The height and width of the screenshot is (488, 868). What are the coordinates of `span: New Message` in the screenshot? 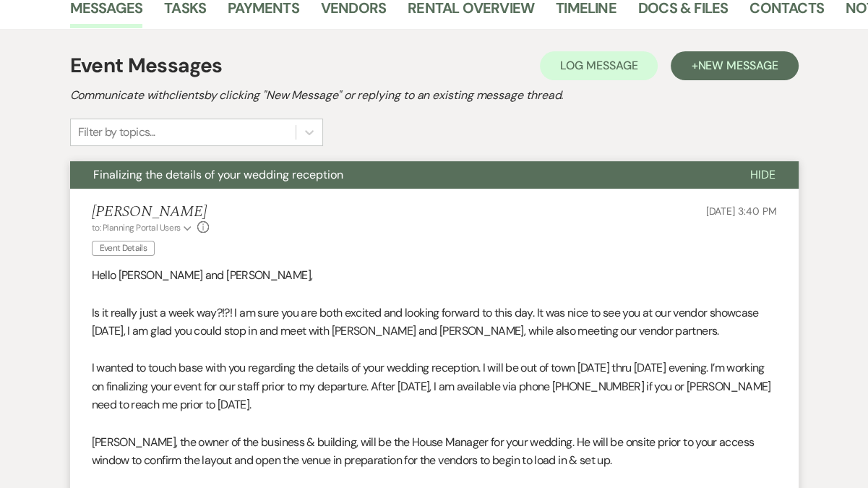 It's located at (737, 65).